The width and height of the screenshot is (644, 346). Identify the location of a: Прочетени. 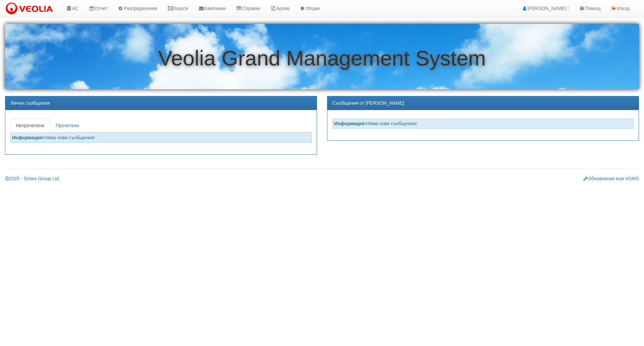
(67, 125).